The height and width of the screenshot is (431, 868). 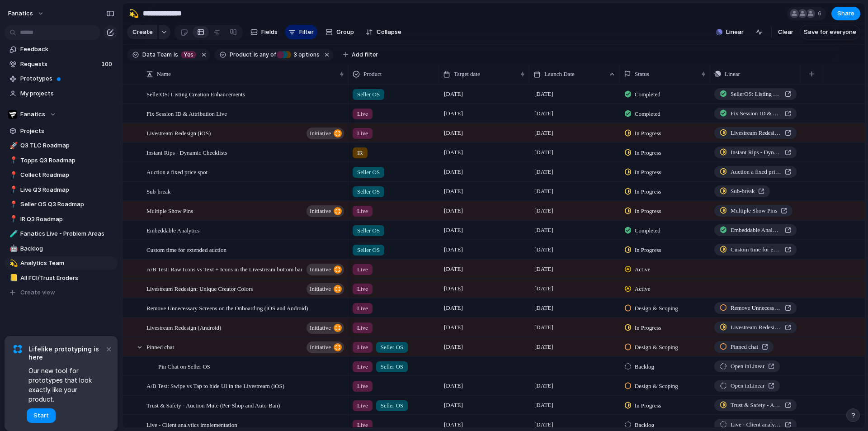 What do you see at coordinates (656, 308) in the screenshot?
I see `span: Design & Scoping` at bounding box center [656, 308].